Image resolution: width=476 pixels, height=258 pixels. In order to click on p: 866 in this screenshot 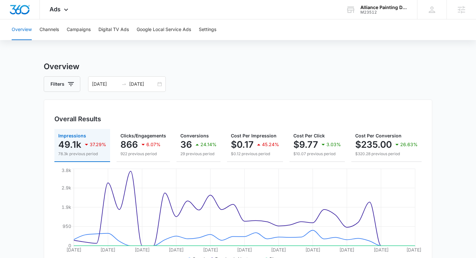, I will do `click(129, 145)`.